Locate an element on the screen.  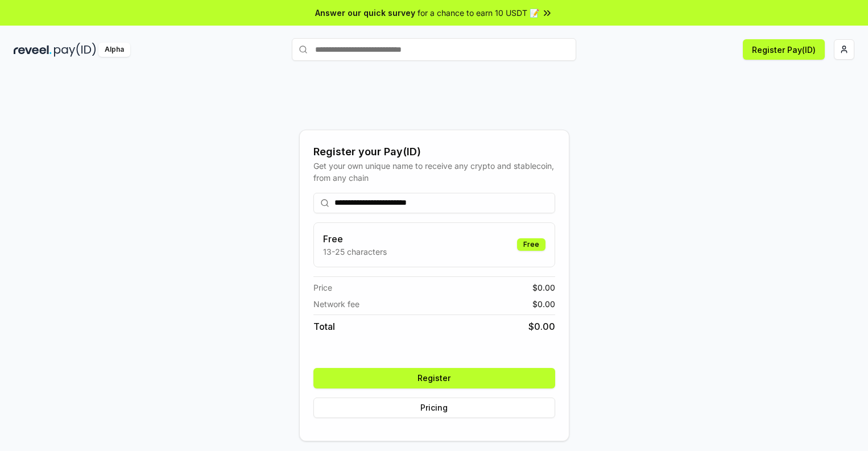
div: Free is located at coordinates (532, 245).